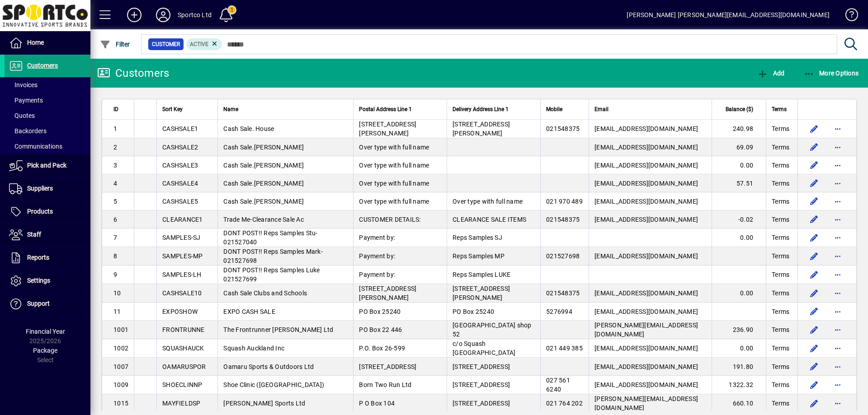  I want to click on span: 5, so click(115, 201).